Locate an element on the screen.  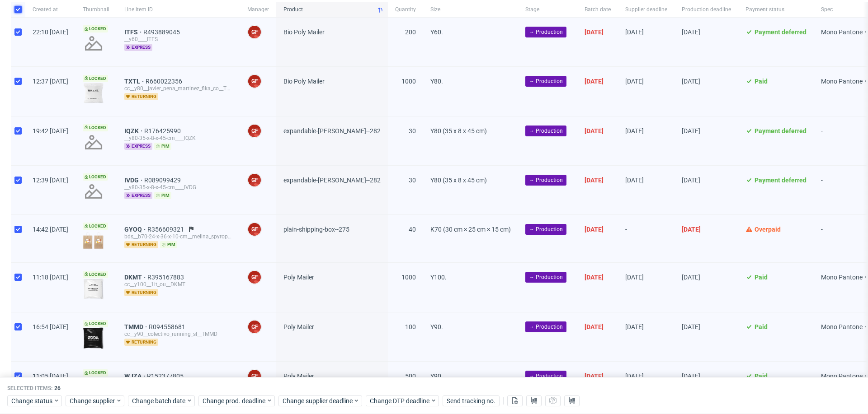
span: GYOQ is located at coordinates (136, 230).